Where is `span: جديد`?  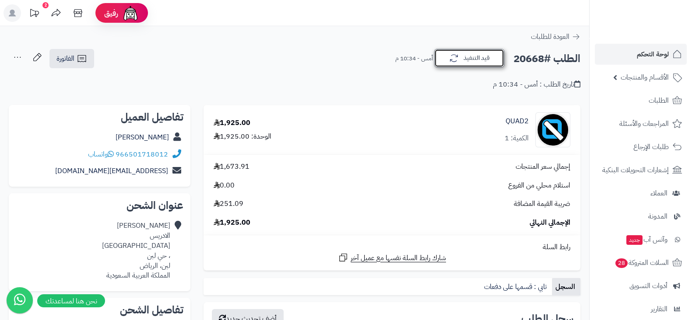 span: جديد is located at coordinates (634, 240).